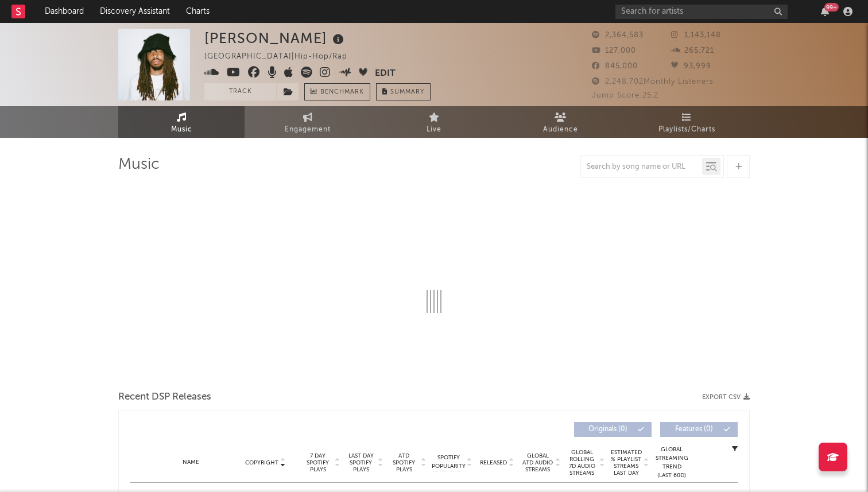 The width and height of the screenshot is (868, 492). Describe the element at coordinates (699, 430) in the screenshot. I see `button: Features(0)` at that location.